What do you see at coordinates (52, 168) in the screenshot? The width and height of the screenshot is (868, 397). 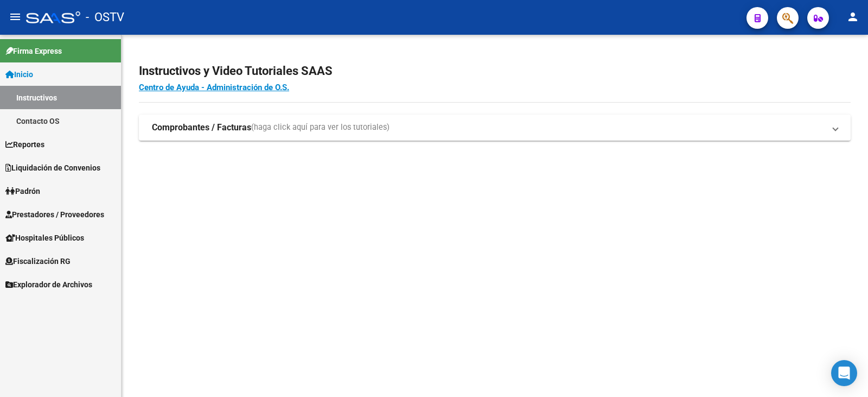 I see `span: Liquidación de Convenios` at bounding box center [52, 168].